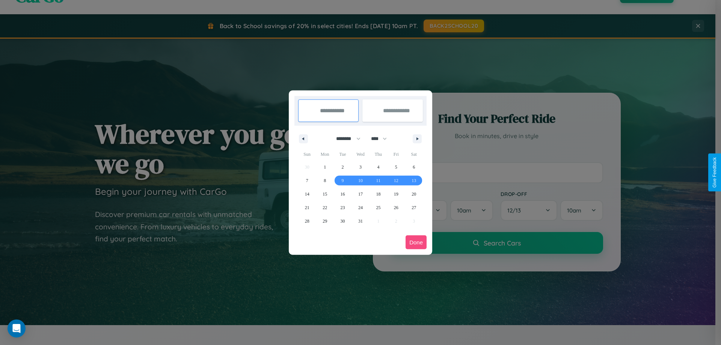 This screenshot has height=345, width=721. Describe the element at coordinates (360, 208) in the screenshot. I see `button: 24` at that location.